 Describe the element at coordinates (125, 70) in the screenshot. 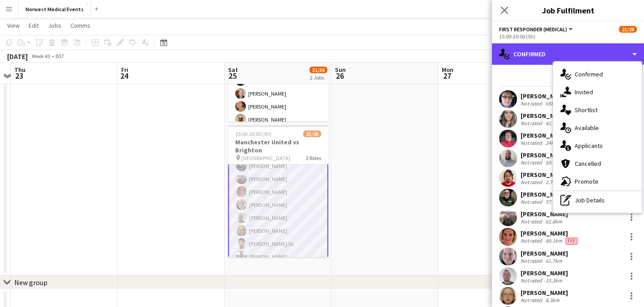

I see `span: Fri` at that location.